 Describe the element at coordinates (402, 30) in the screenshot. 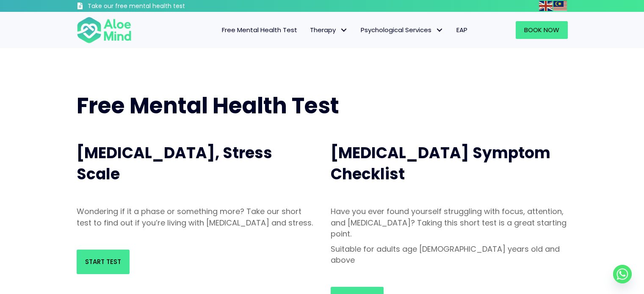

I see `a: Psychological ServicesPsychological Services: submenu` at that location.